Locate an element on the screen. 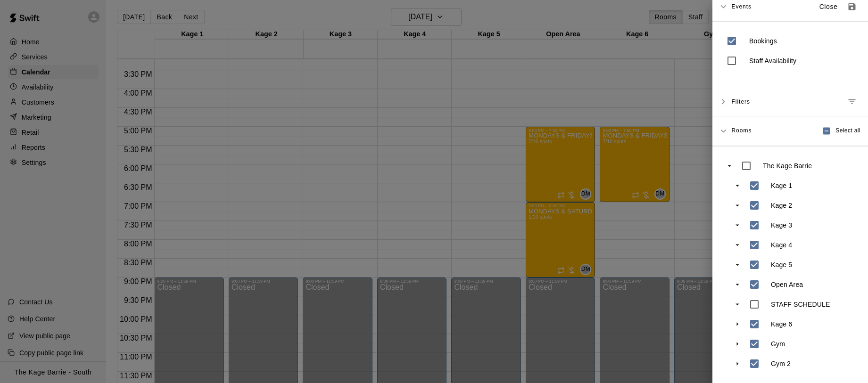  button: Manage filters is located at coordinates (852, 102).